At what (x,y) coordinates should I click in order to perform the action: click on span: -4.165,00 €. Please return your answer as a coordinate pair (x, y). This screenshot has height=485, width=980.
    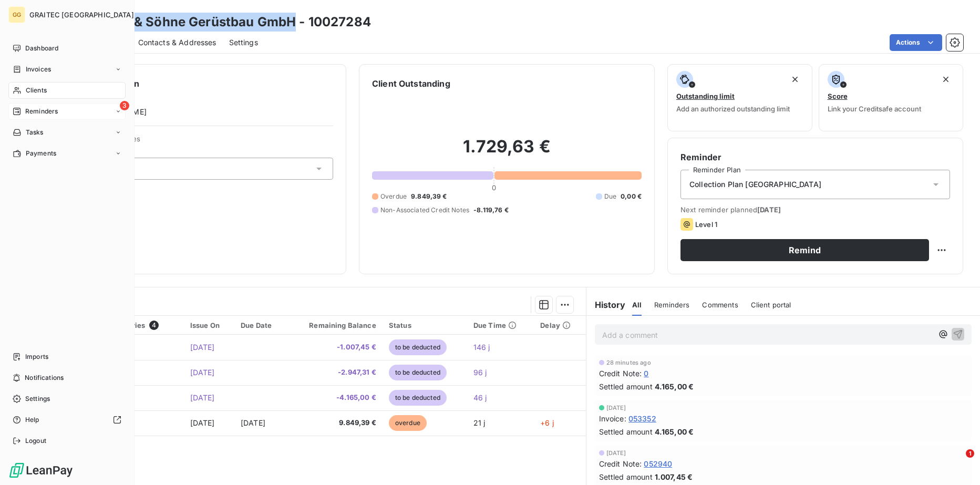
    Looking at the image, I should click on (335, 398).